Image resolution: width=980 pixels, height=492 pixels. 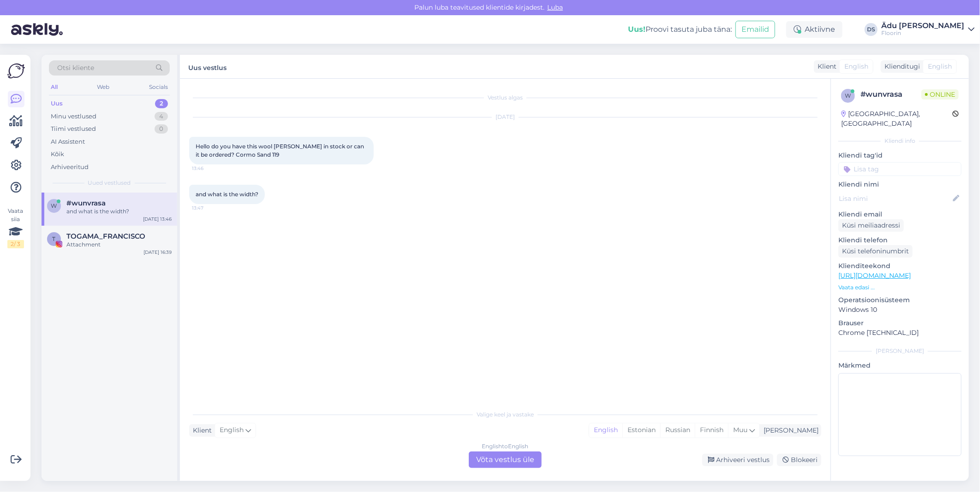 I want to click on button: Emailid, so click(x=755, y=30).